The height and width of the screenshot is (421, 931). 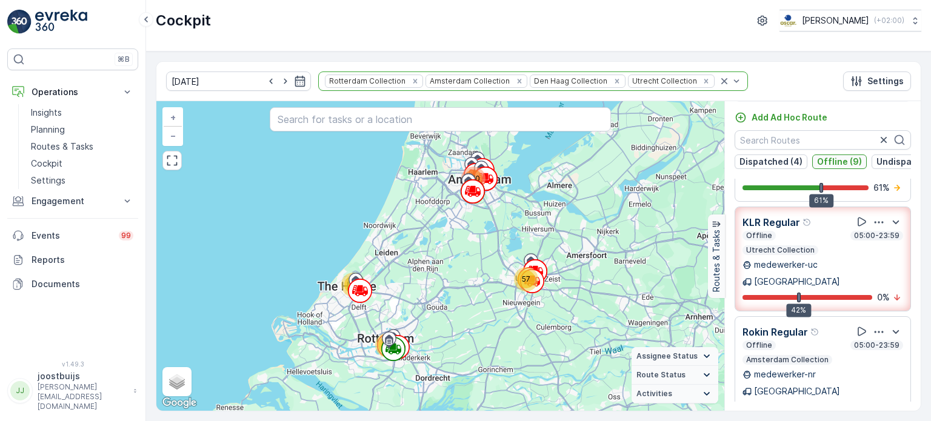 What do you see at coordinates (821, 201) in the screenshot?
I see `div: 61%` at bounding box center [821, 201].